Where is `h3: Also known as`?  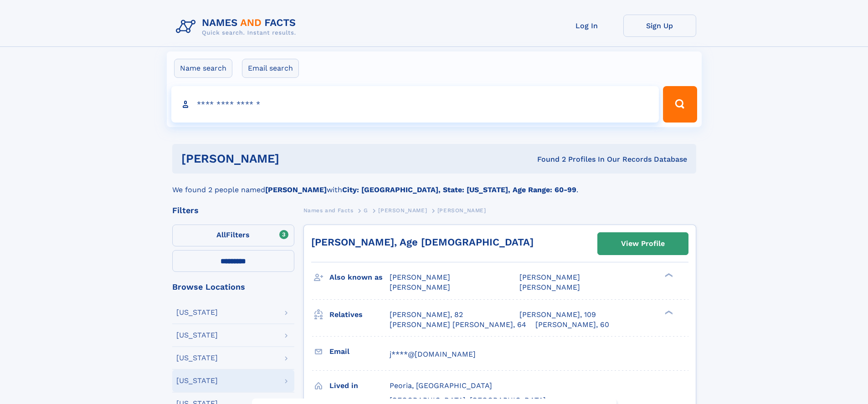 h3: Also known as is located at coordinates (359, 278).